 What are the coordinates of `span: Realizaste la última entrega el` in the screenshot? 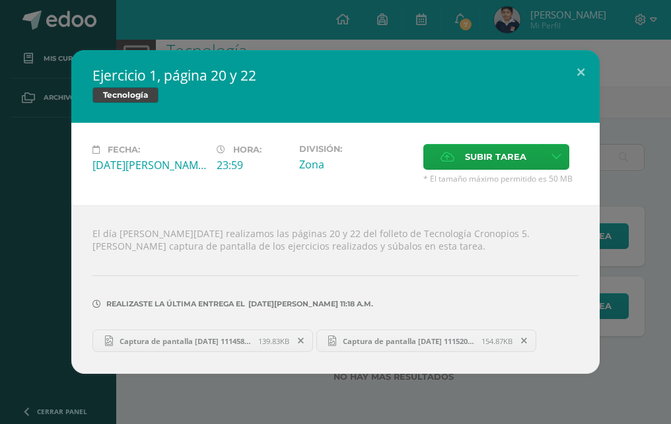 It's located at (176, 304).